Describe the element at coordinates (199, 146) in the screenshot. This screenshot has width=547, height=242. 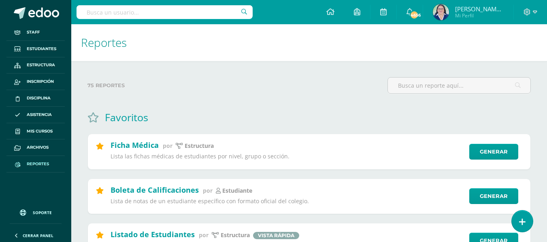
I see `p: estructura` at that location.